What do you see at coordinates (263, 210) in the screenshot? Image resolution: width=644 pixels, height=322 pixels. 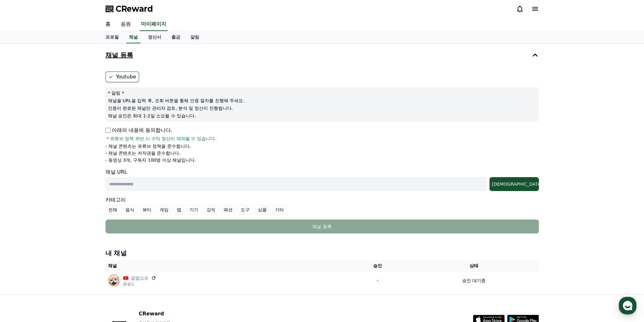 I see `label: 상품` at bounding box center [263, 210].